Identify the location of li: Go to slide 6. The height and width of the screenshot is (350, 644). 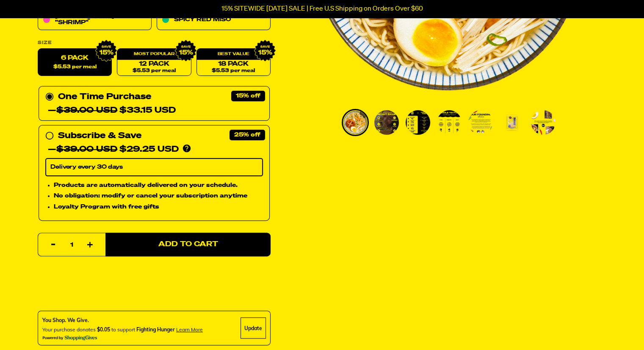
(512, 123).